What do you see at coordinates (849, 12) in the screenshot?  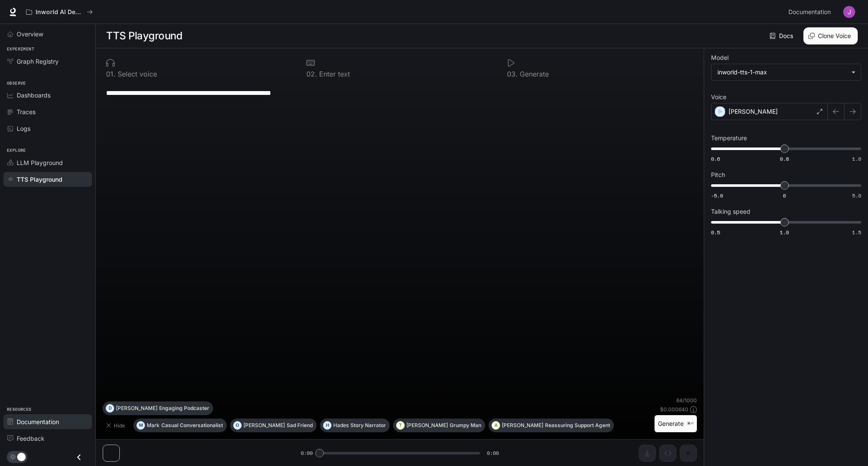 I see `img: User avatar` at bounding box center [849, 12].